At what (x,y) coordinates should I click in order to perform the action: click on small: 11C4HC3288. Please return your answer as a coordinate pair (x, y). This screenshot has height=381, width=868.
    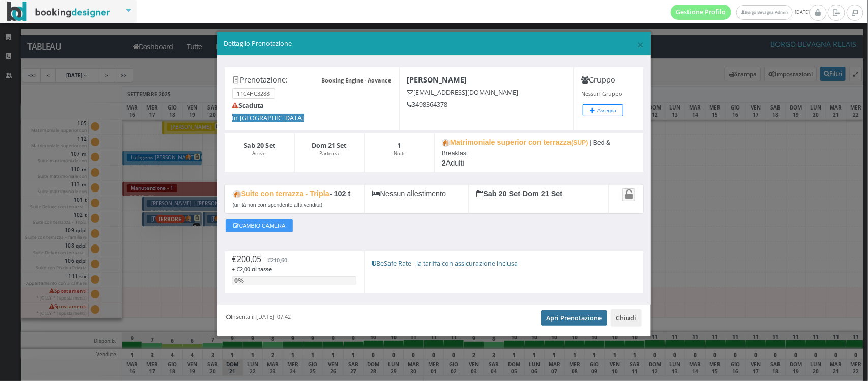
    Looking at the image, I should click on (254, 93).